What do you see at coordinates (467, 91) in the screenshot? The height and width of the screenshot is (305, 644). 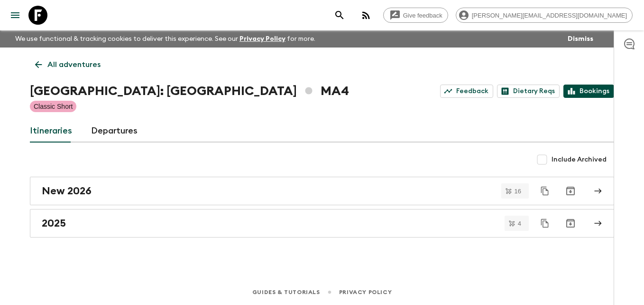 I see `a: Feedback` at bounding box center [467, 91].